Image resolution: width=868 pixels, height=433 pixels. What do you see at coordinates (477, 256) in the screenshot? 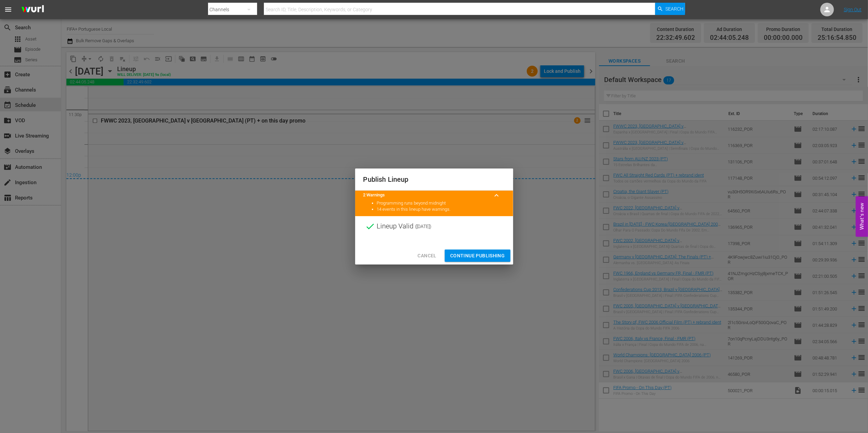
I see `span: Continue Publishing` at bounding box center [477, 256].